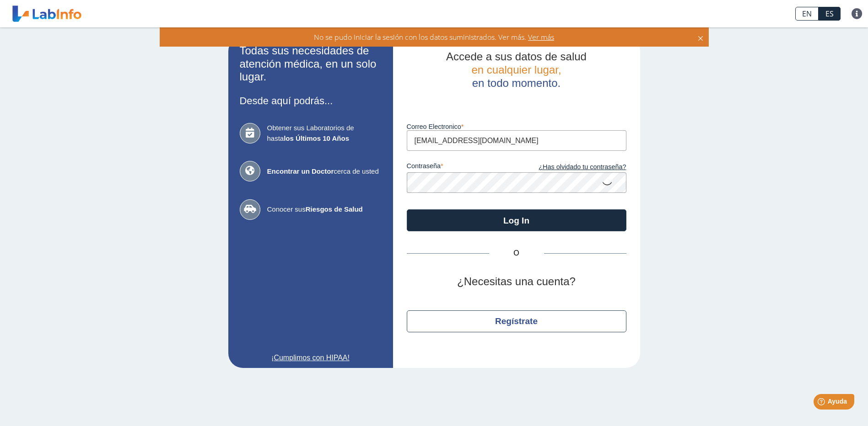  Describe the element at coordinates (311, 64) in the screenshot. I see `h2: Todas sus necesidades de atención médica, en un solo lugar.` at that location.